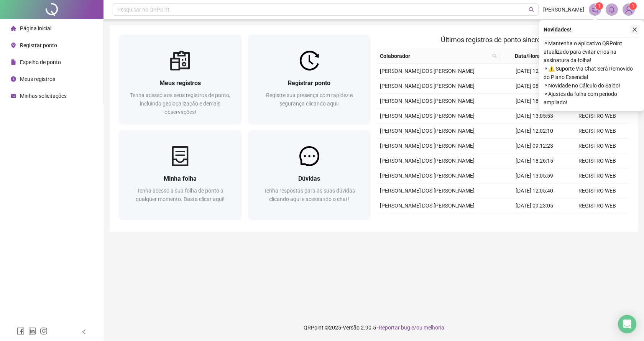 The width and height of the screenshot is (644, 341). What do you see at coordinates (612, 10) in the screenshot?
I see `span: bell` at bounding box center [612, 10].